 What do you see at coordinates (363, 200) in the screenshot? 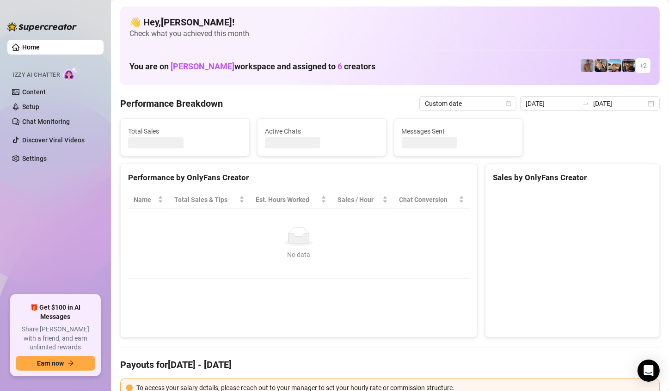
I see `th: Sales / Hour` at bounding box center [363, 200].